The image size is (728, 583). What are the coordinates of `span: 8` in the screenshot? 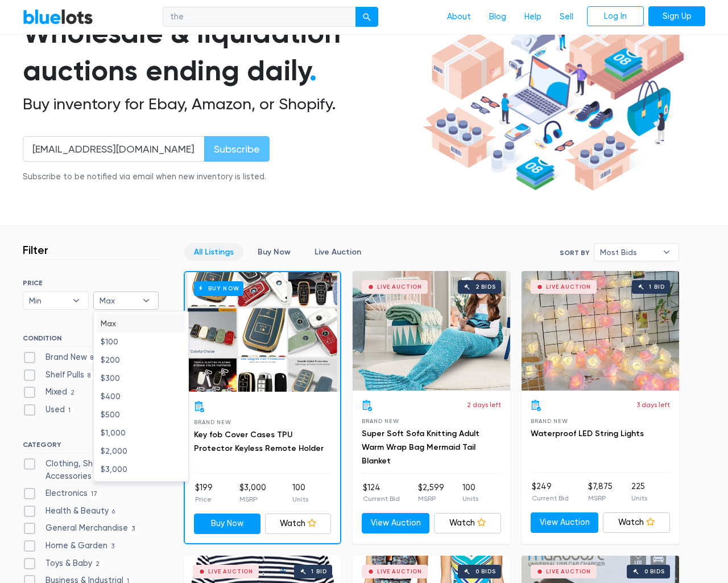 It's located at (89, 376).